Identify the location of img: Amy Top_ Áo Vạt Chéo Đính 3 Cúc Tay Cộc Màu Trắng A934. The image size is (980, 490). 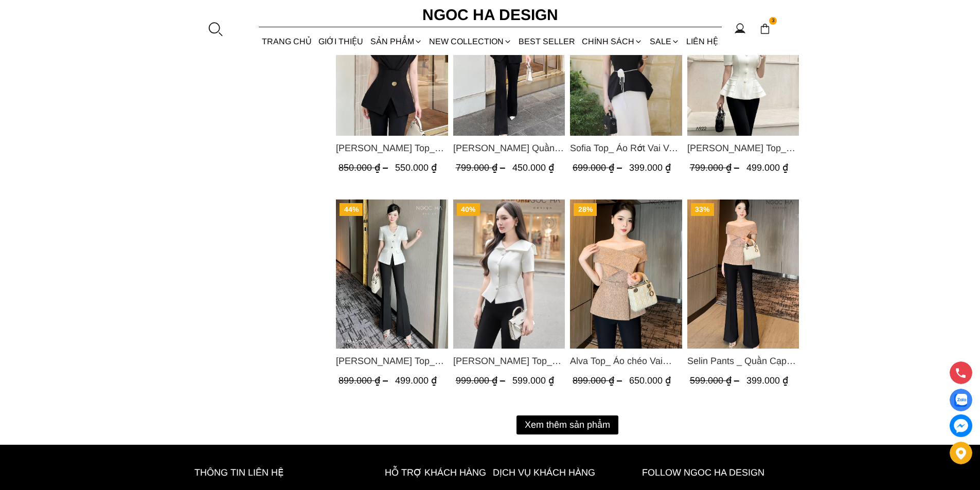
(392, 274).